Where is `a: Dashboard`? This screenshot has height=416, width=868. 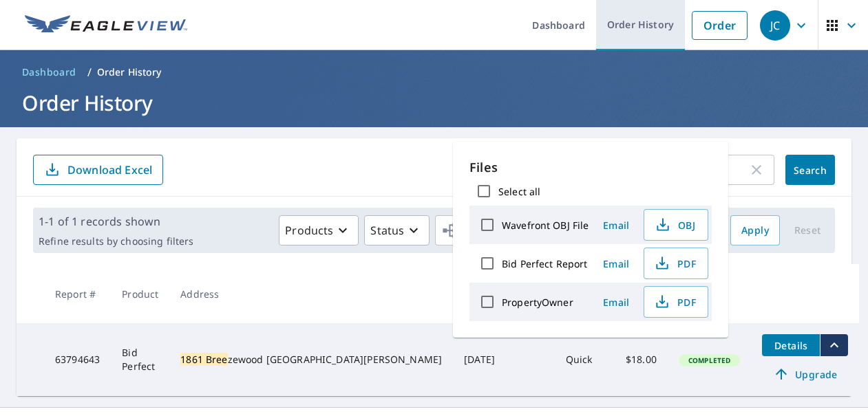
a: Dashboard is located at coordinates (49, 72).